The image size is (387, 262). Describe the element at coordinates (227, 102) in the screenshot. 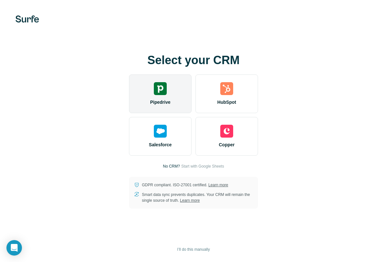

I see `span: HubSpot` at that location.